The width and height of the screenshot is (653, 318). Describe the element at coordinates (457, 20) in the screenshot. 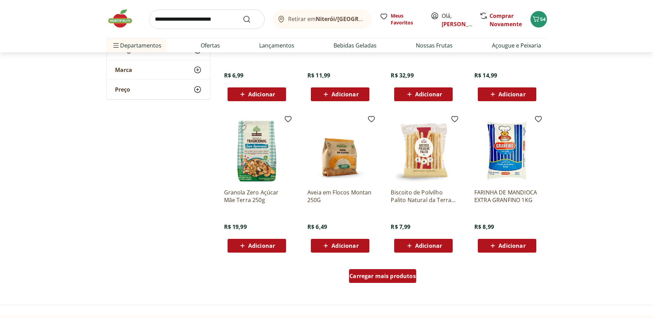

I see `span: Olá,` at that location.